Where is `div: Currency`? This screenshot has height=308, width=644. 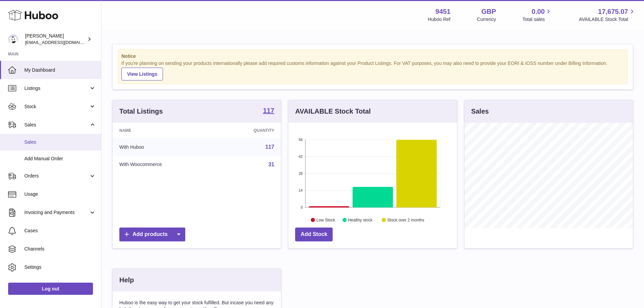
div: Currency is located at coordinates (487, 19).